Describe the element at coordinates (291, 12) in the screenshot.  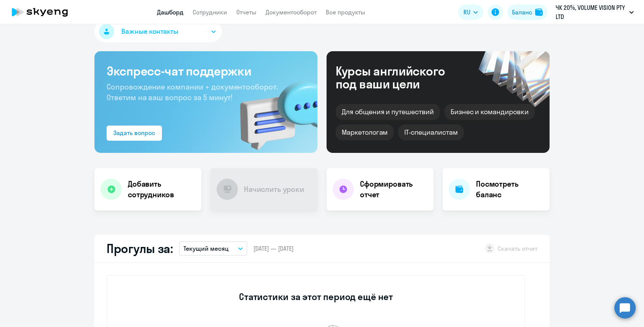
I see `a: Документооборот` at that location.